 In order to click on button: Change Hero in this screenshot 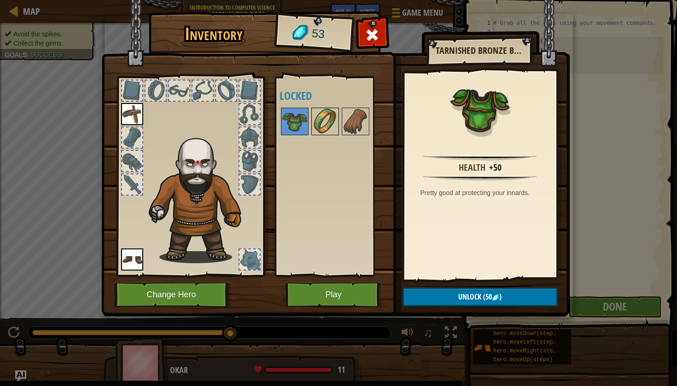, I will do `click(173, 295)`.